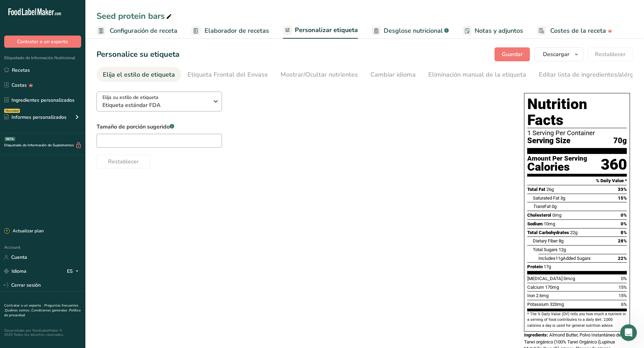 The width and height of the screenshot is (644, 348). I want to click on span: 3g, so click(563, 198).